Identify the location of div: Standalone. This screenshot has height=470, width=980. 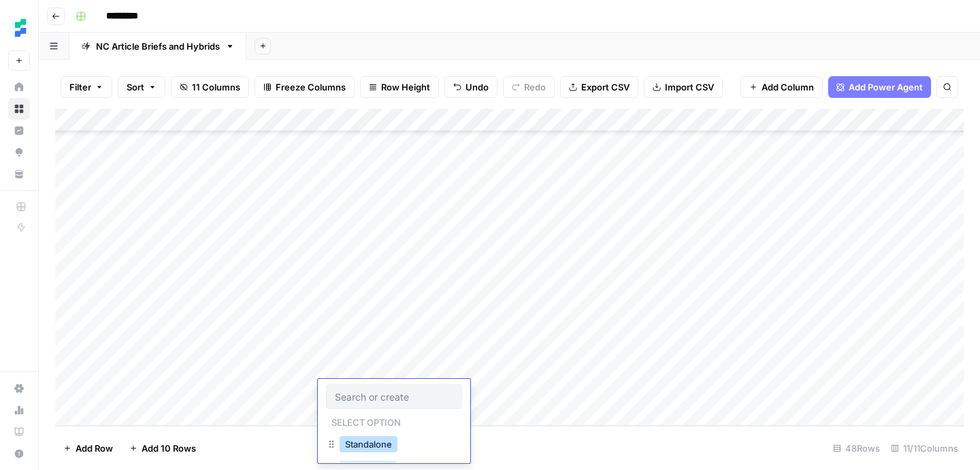
(394, 445).